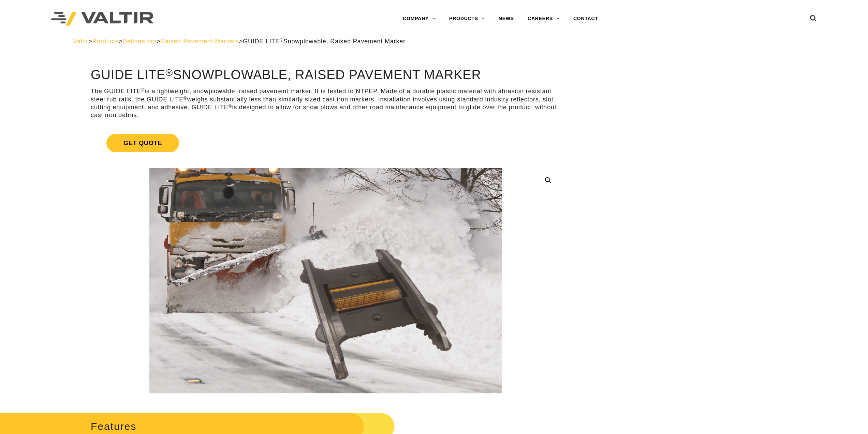 Image resolution: width=868 pixels, height=434 pixels. I want to click on a: Raised Pavement Markers, so click(200, 41).